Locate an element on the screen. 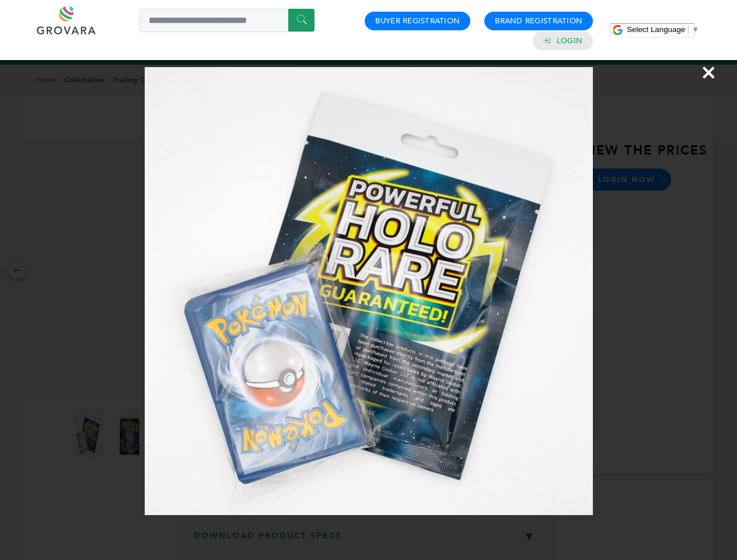 Image resolution: width=737 pixels, height=560 pixels. a: Buyer Registration is located at coordinates (417, 21).